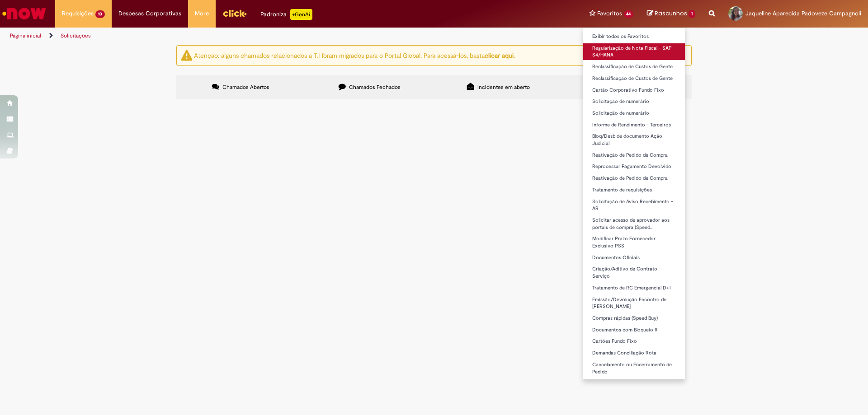 The height and width of the screenshot is (415, 868). I want to click on span: 10, so click(100, 14).